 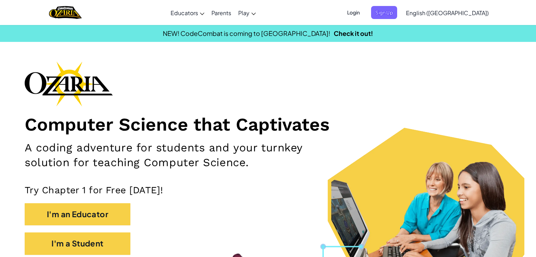 I want to click on a: Educators, so click(x=187, y=13).